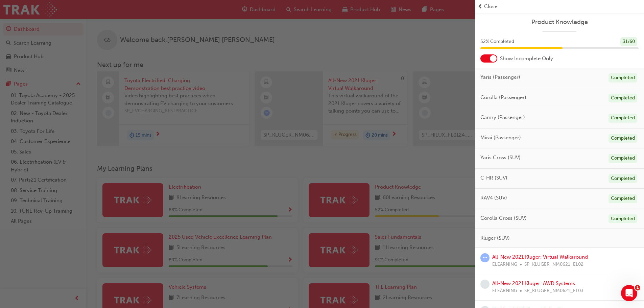 The width and height of the screenshot is (644, 308). I want to click on span: Camry (Passenger), so click(503, 117).